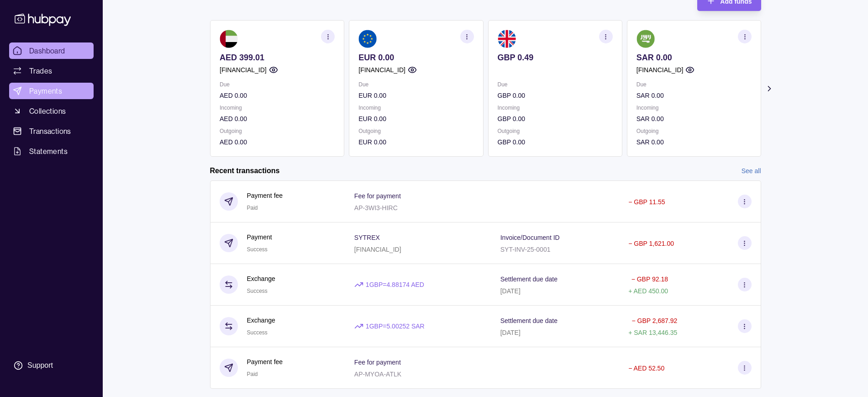 The height and width of the screenshot is (397, 868). I want to click on a: Collections, so click(51, 111).